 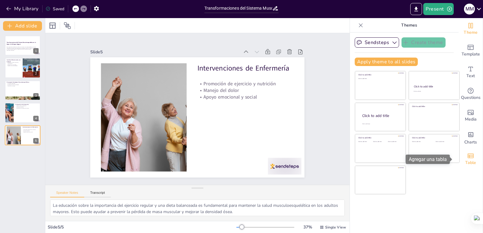 I want to click on span: Position, so click(x=67, y=26).